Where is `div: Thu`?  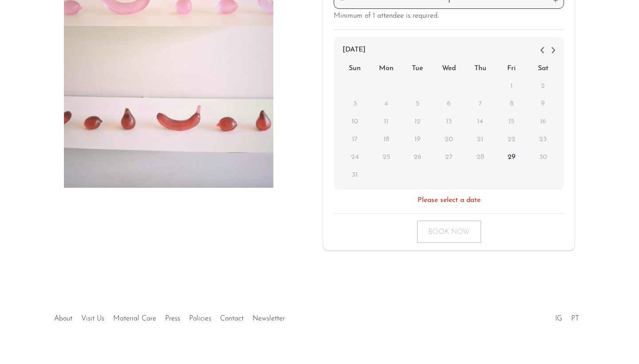 div: Thu is located at coordinates (480, 69).